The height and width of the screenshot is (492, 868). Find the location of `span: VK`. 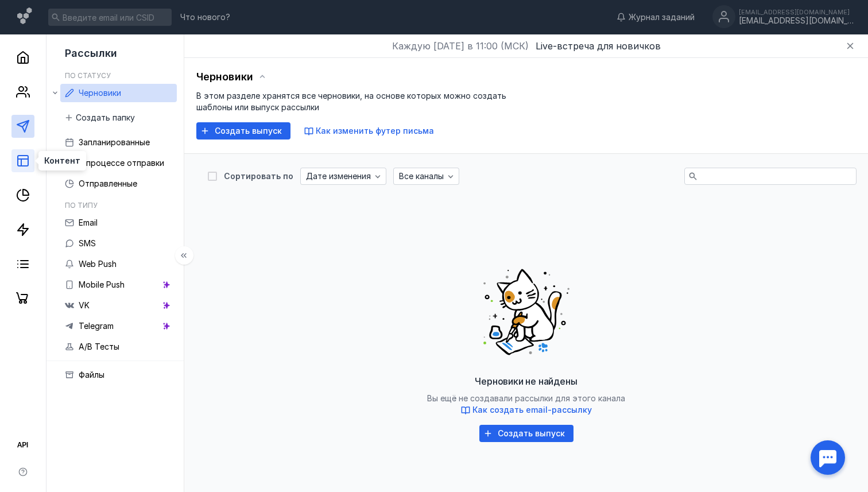

span: VK is located at coordinates (84, 305).